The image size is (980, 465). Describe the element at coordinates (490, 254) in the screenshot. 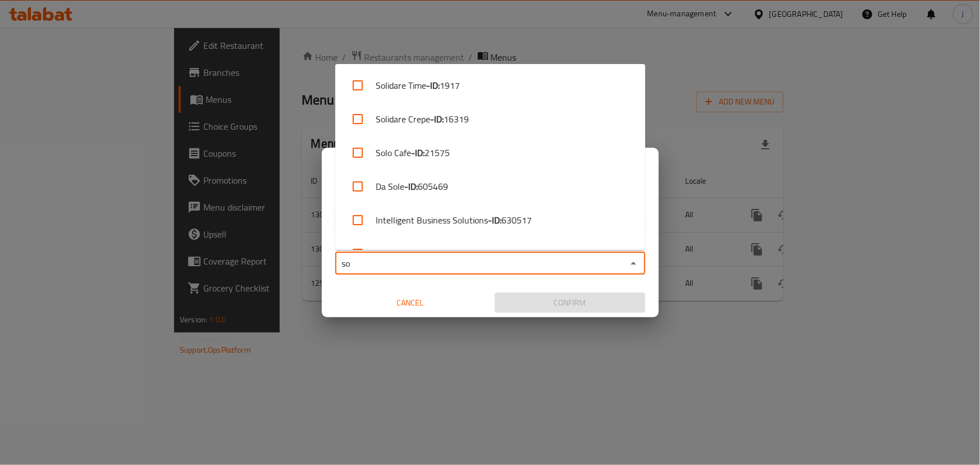

I see `li: Soller Trading Co.` at that location.